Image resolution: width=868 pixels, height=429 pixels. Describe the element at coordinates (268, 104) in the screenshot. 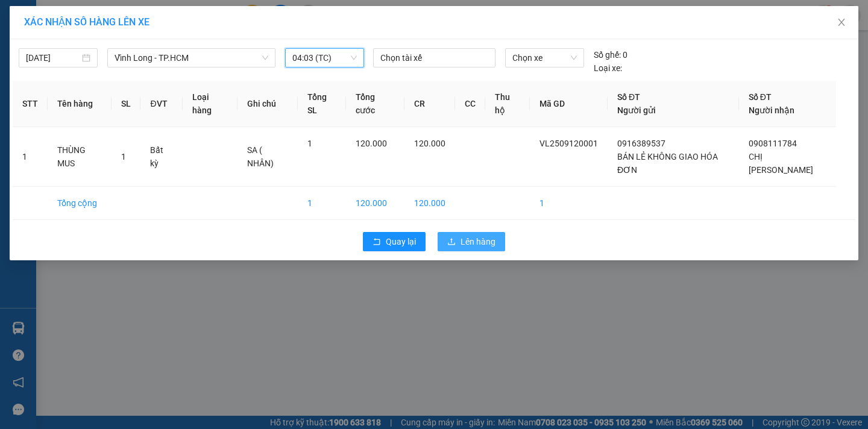

I see `th: Ghi chú` at that location.